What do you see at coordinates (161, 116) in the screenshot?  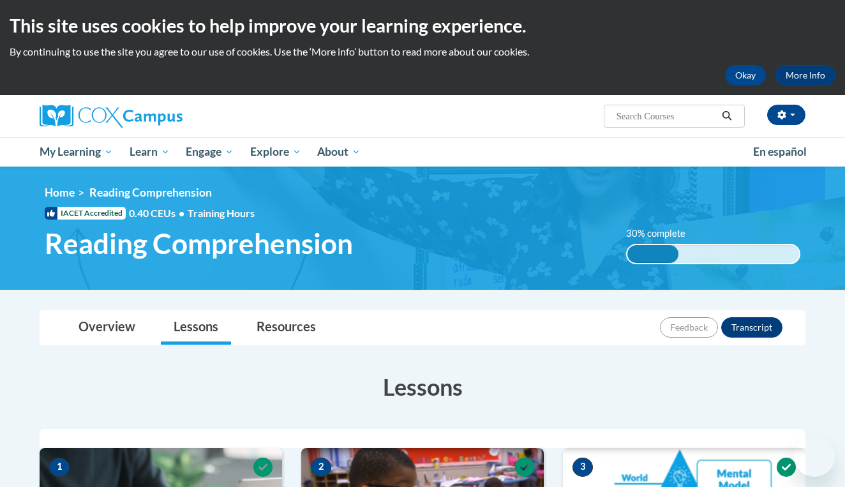 I see `a: Cox Campus` at bounding box center [161, 116].